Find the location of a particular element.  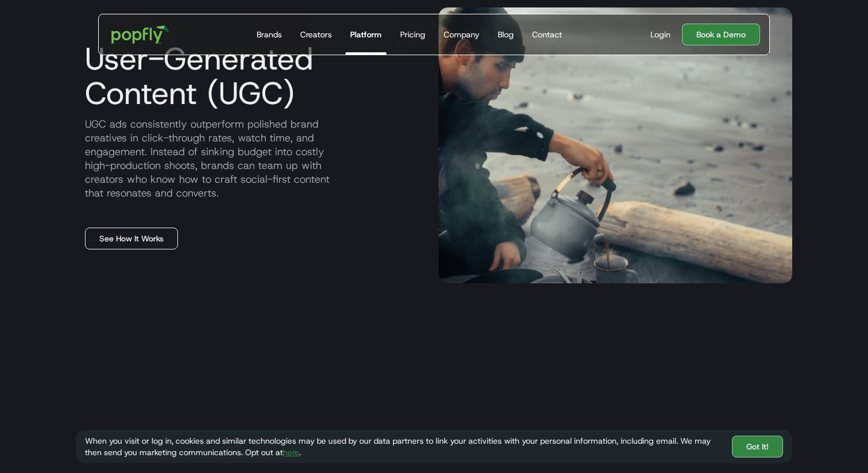

div: Platform is located at coordinates (366, 34).